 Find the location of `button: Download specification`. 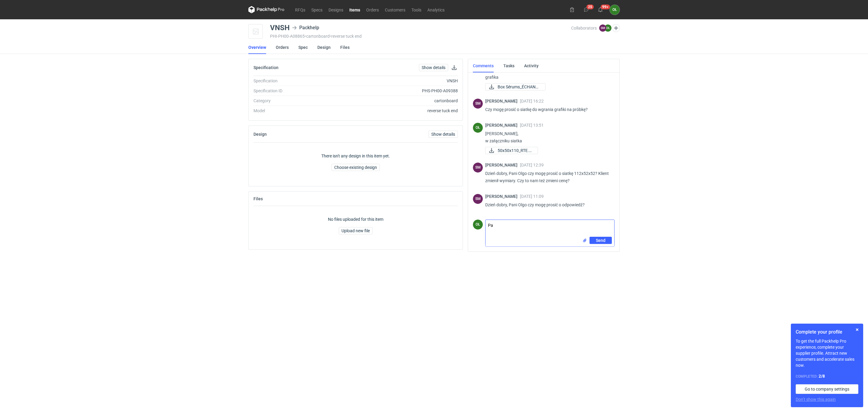

button: Download specification is located at coordinates (454, 67).